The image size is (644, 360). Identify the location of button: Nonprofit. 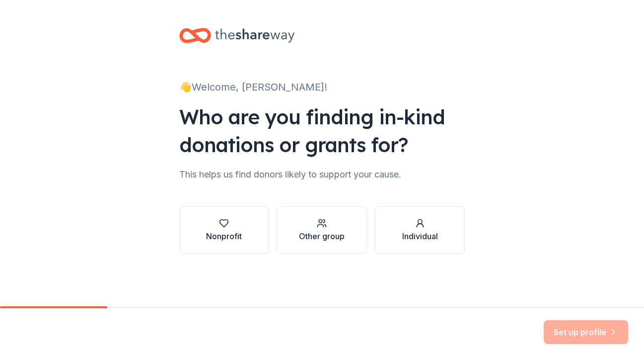
(224, 230).